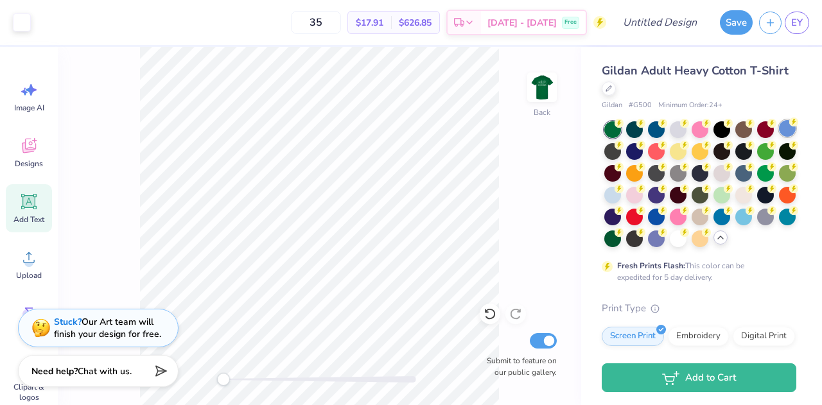 The width and height of the screenshot is (822, 405). Describe the element at coordinates (651, 266) in the screenshot. I see `strong: Fresh Prints Flash:` at that location.